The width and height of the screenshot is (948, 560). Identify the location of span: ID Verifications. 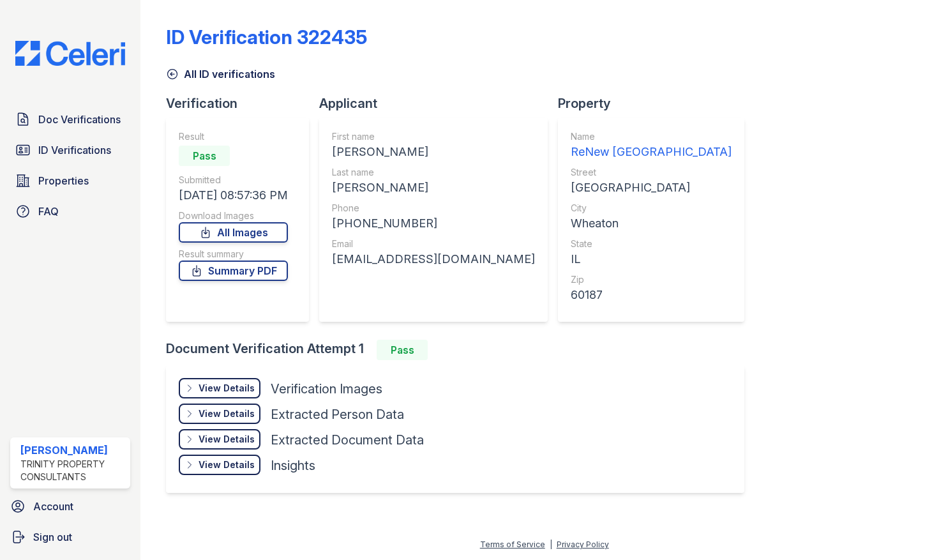
(74, 150).